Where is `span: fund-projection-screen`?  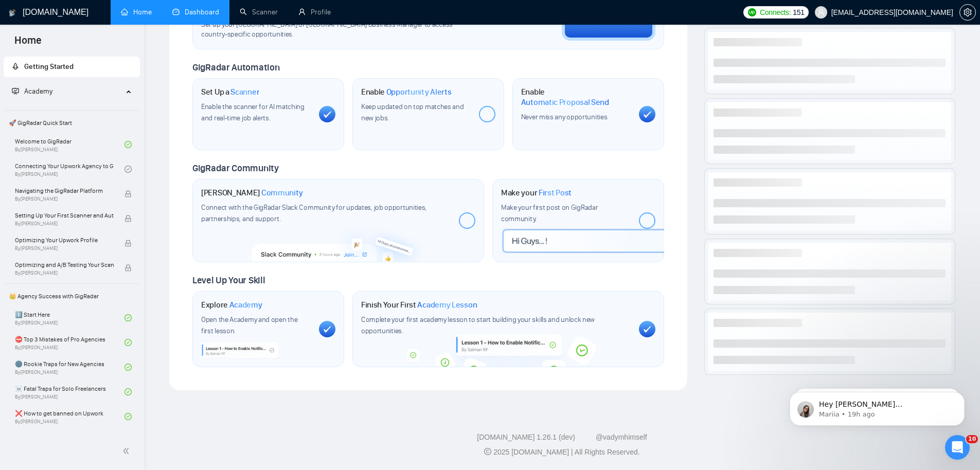 span: fund-projection-screen is located at coordinates (15, 91).